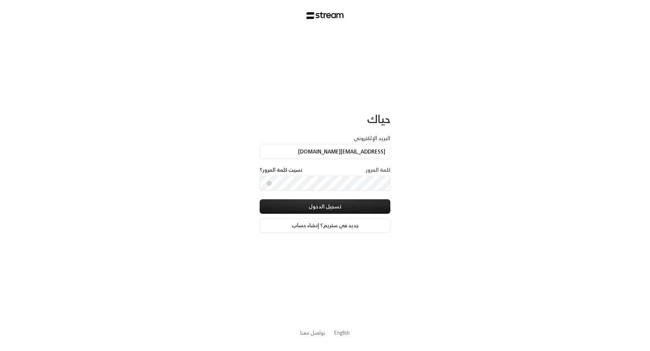  I want to click on a: نسيت كلمة المرور؟, so click(281, 170).